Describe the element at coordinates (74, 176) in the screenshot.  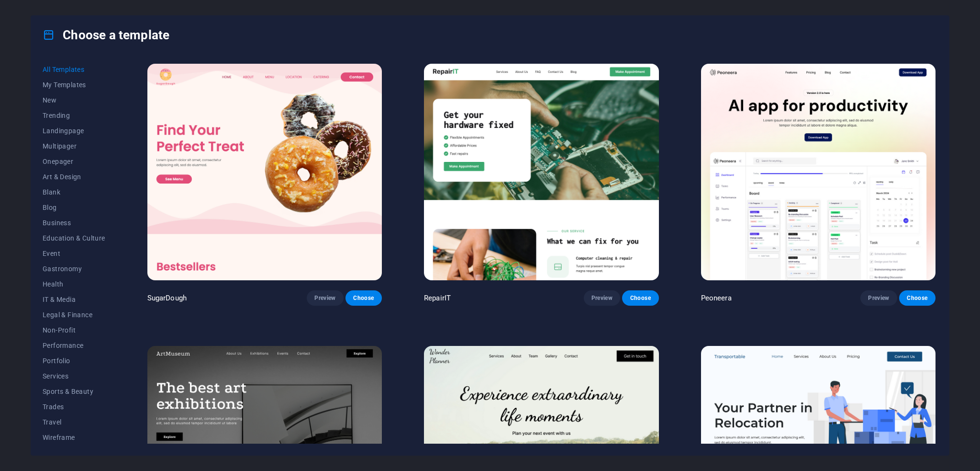
I see `span: Art & Design` at that location.